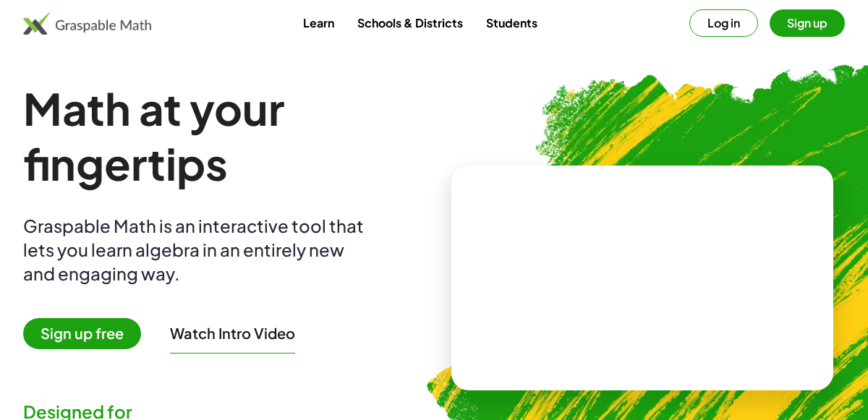 The width and height of the screenshot is (868, 420). I want to click on span: Sign up free, so click(82, 334).